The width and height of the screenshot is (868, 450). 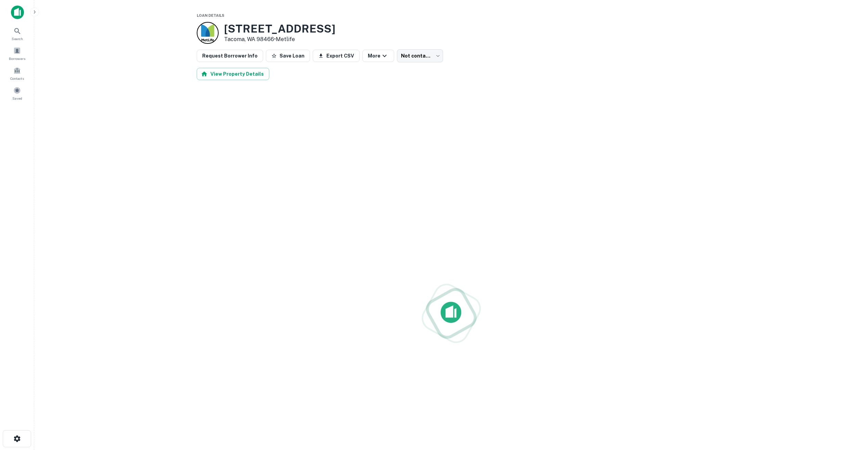 I want to click on div: Search, so click(x=17, y=33).